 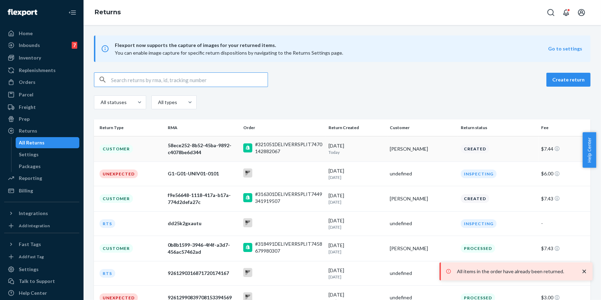 What do you see at coordinates (568, 80) in the screenshot?
I see `button: Create return` at bounding box center [568, 80].